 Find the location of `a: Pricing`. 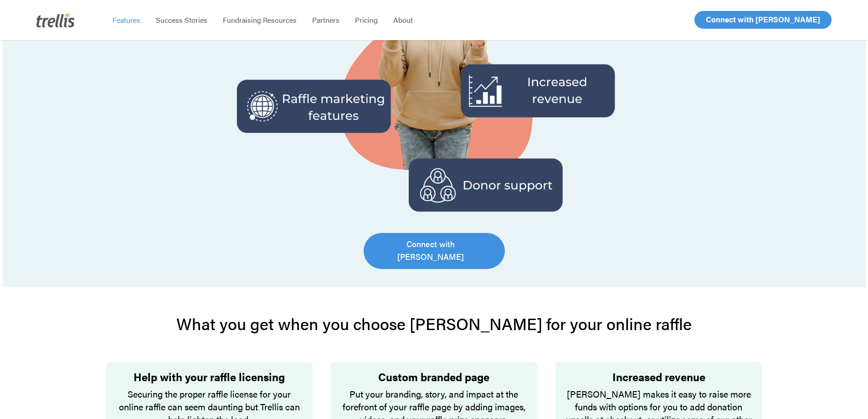

a: Pricing is located at coordinates (366, 20).